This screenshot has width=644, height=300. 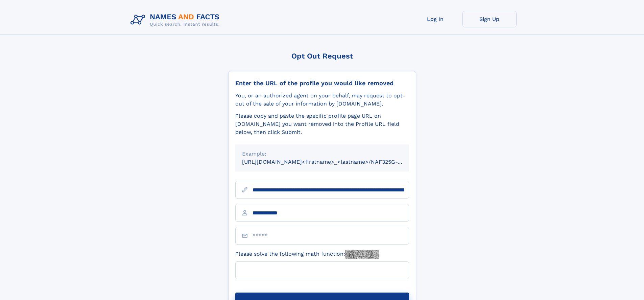 I want to click on a: Log In, so click(x=435, y=19).